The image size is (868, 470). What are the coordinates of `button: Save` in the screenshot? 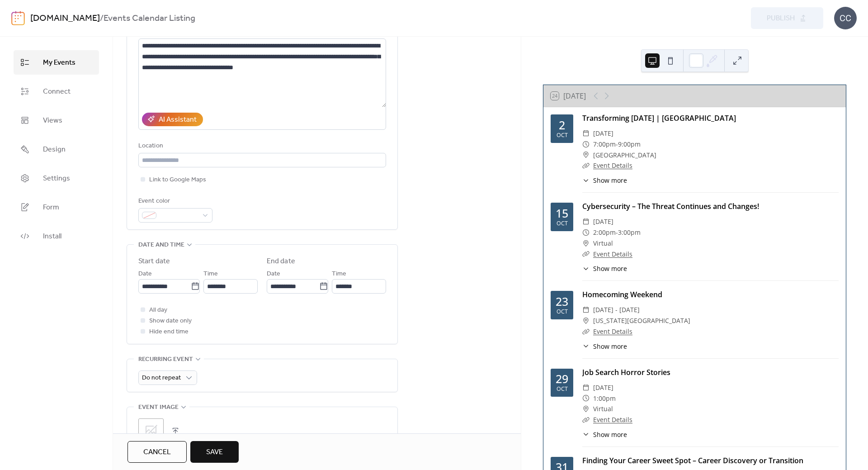 It's located at (214, 452).